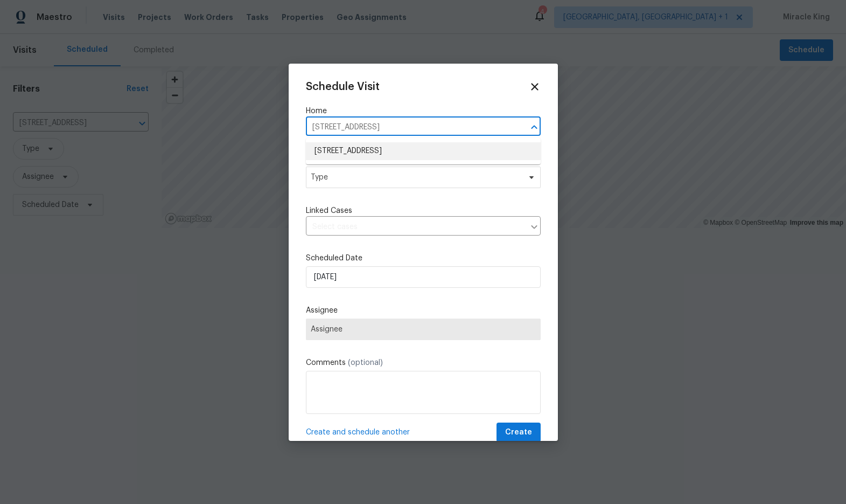 This screenshot has height=504, width=846. I want to click on span: (optional), so click(365, 362).